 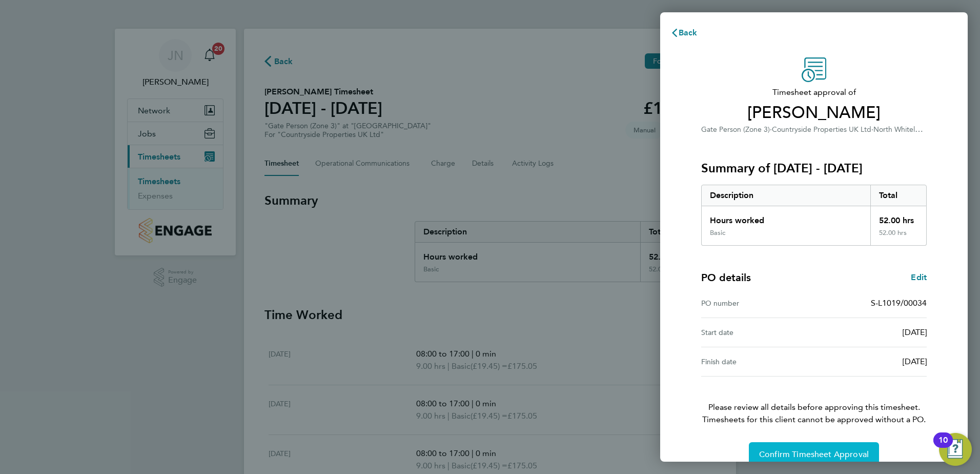 I want to click on h4: PO details, so click(x=726, y=278).